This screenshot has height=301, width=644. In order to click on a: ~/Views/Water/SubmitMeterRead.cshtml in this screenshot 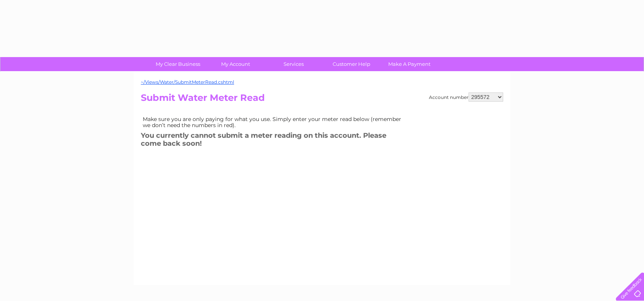, I will do `click(187, 82)`.